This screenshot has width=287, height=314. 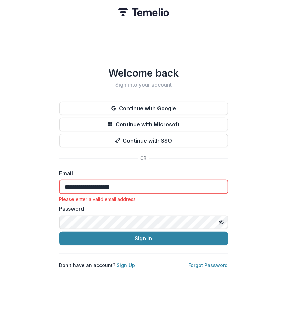 I want to click on button: Continue with SSO, so click(x=144, y=141).